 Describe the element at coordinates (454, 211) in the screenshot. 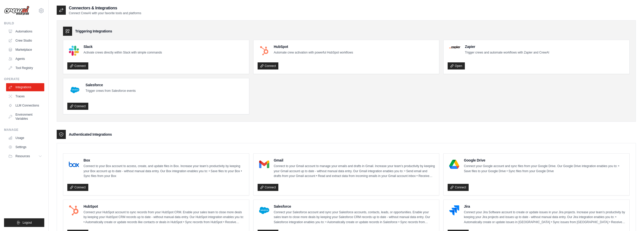

I see `img: Jira Logo` at that location.